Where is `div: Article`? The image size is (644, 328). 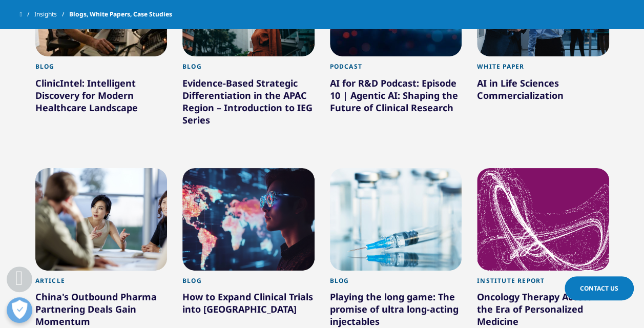 div: Article is located at coordinates (101, 283).